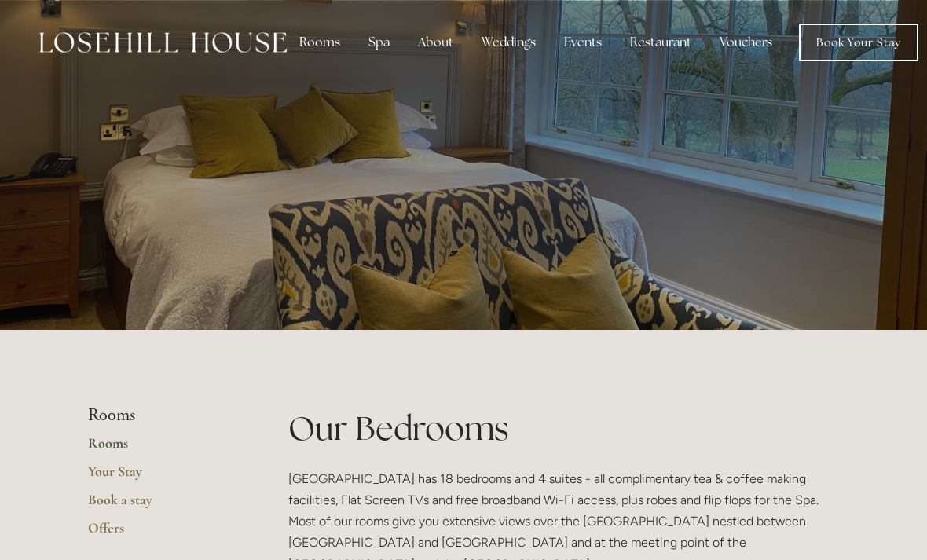 The height and width of the screenshot is (560, 927). Describe the element at coordinates (435, 43) in the screenshot. I see `div: About` at that location.